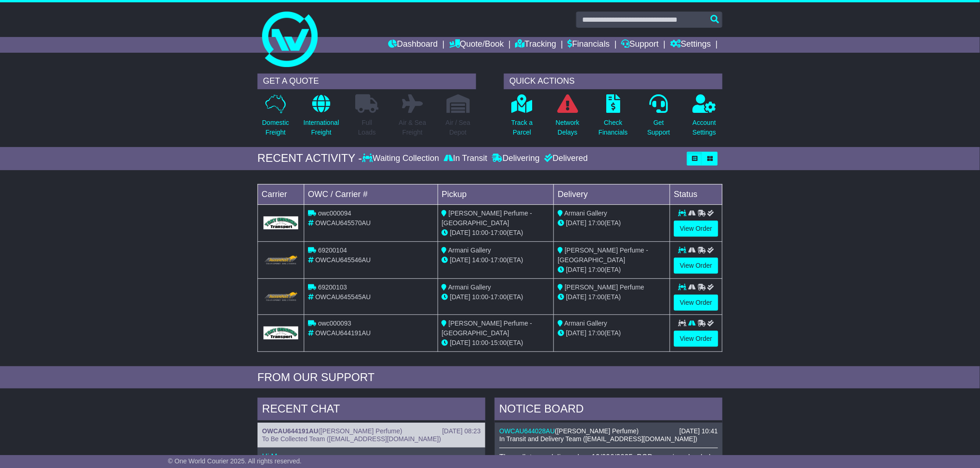  Describe the element at coordinates (564, 159) in the screenshot. I see `div: Delivered` at that location.